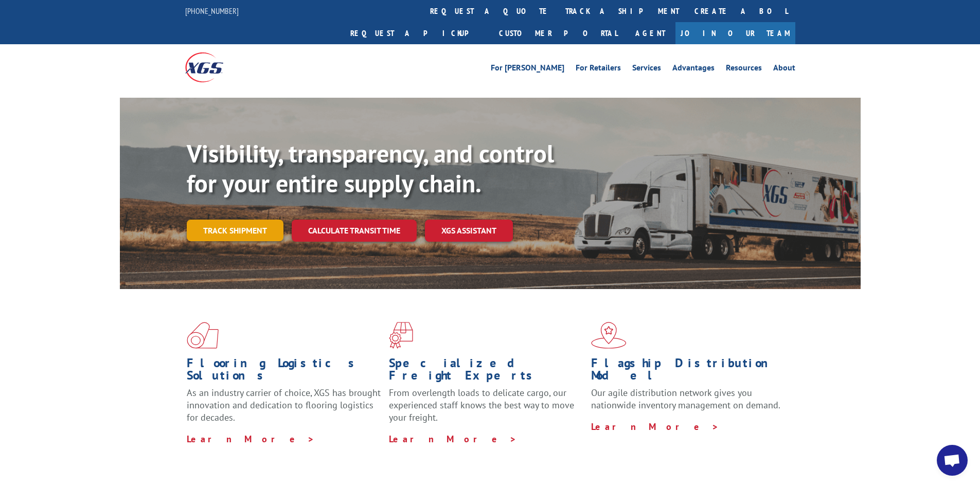 This screenshot has width=980, height=486. Describe the element at coordinates (784, 69) in the screenshot. I see `a: About` at that location.